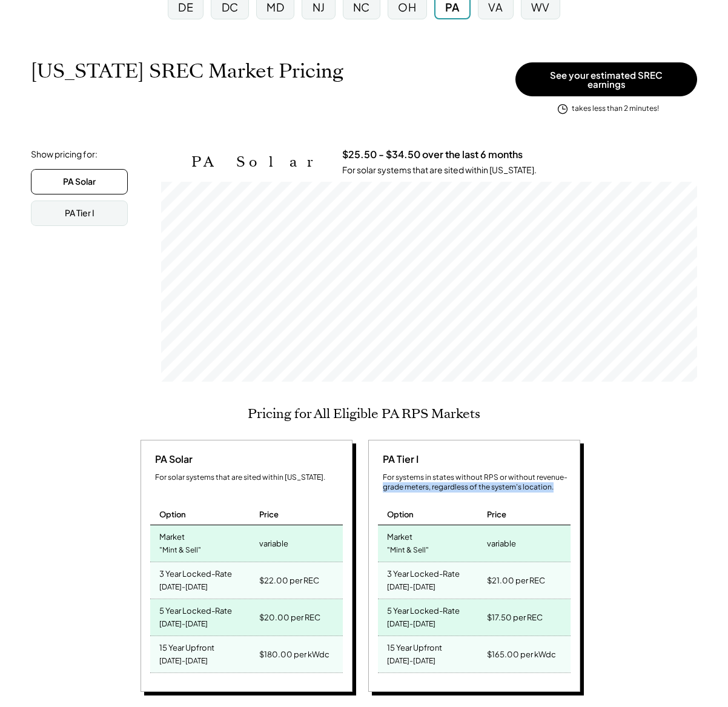 The image size is (728, 707). I want to click on div: Show pricing for:, so click(64, 155).